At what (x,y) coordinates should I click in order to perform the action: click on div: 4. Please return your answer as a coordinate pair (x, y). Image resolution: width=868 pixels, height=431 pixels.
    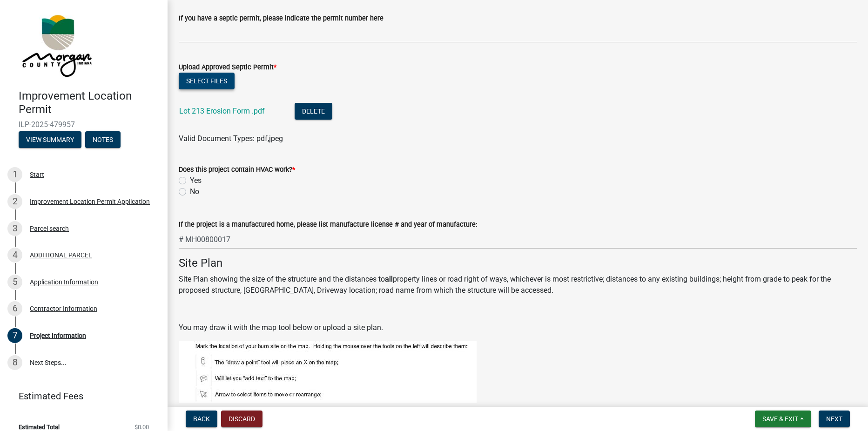
    Looking at the image, I should click on (15, 255).